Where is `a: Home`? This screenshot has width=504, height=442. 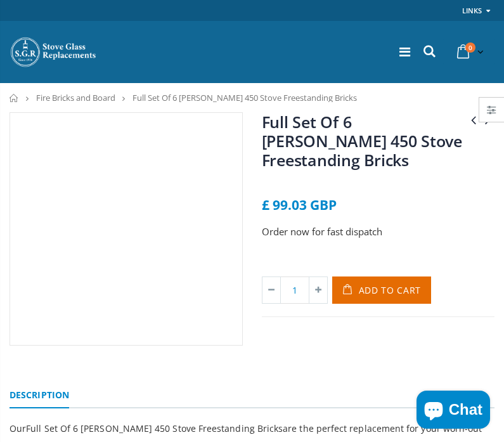
a: Home is located at coordinates (14, 98).